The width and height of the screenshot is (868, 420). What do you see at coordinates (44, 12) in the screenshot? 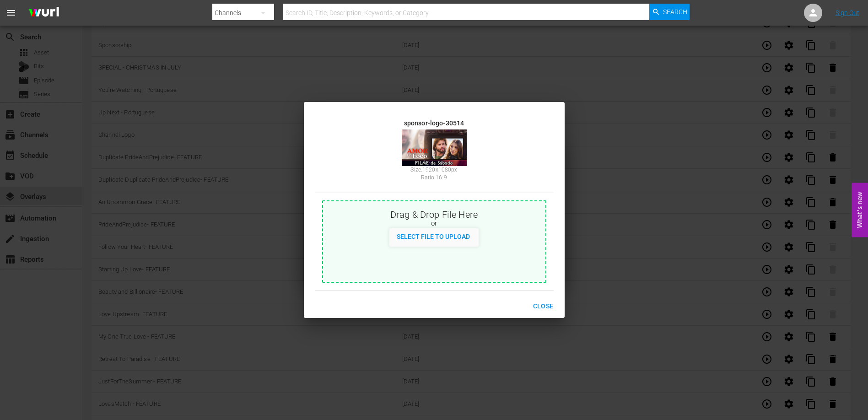
I see `img: ans4CAIJ8jUAAAAAAAAAAAAAAAAAAAAAAAAgQb4GAAAAAAAAAAAAAAAAAAAAAAAAJMjXAAAAAAAAAAAAAAAAAAAAAAAAgAT5G...` at bounding box center [44, 12].